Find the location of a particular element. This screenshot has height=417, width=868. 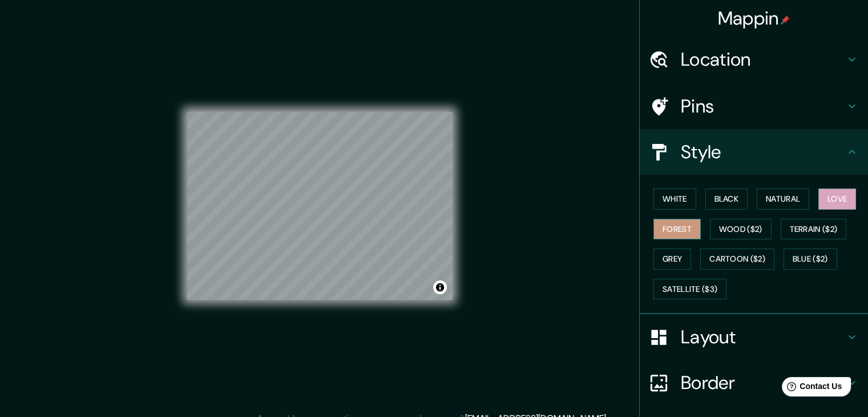

button: Blue ($2) is located at coordinates (811, 259).